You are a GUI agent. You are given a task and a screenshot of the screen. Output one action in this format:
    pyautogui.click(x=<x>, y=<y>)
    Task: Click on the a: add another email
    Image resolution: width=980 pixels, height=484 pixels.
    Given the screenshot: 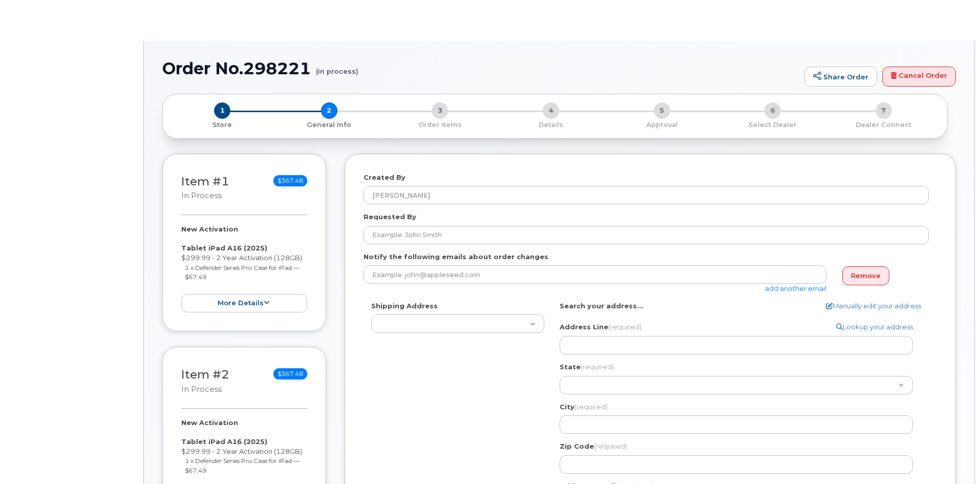 What is the action you would take?
    pyautogui.click(x=796, y=288)
    